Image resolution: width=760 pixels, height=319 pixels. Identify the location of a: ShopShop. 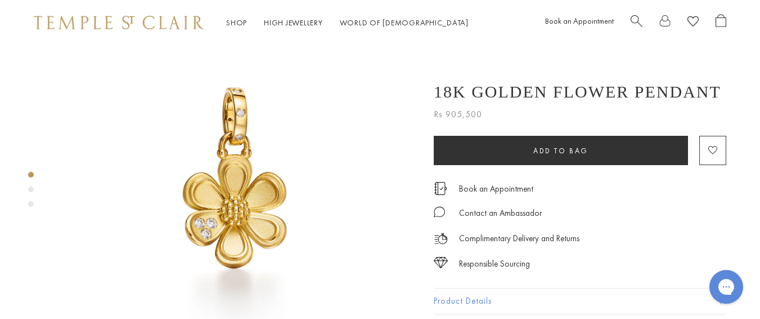
(236, 23).